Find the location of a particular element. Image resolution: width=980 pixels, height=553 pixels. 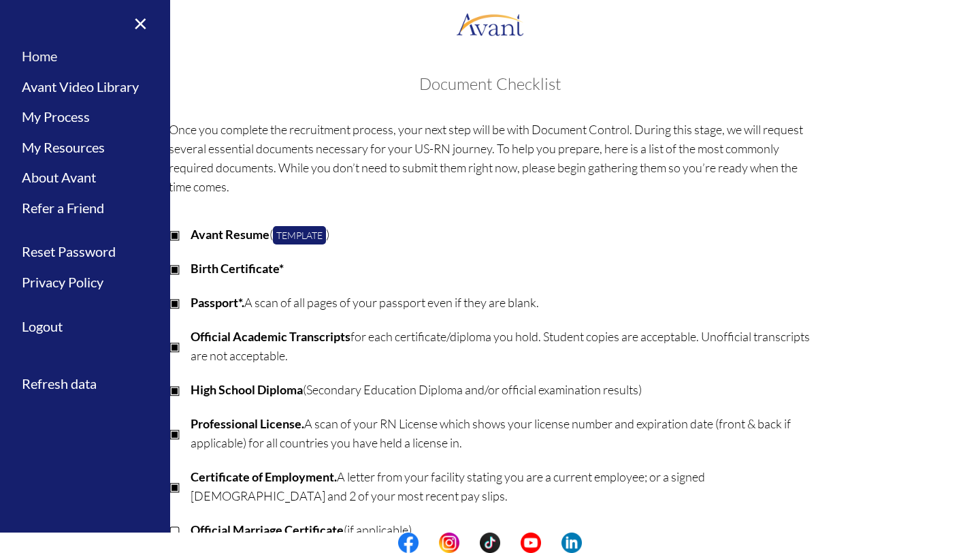

a: Template is located at coordinates (299, 234).